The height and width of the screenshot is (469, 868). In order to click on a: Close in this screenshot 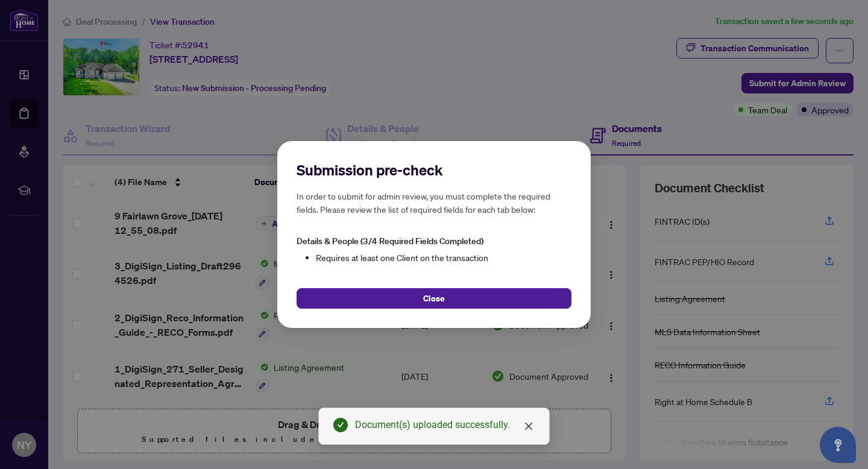, I will do `click(529, 426)`.